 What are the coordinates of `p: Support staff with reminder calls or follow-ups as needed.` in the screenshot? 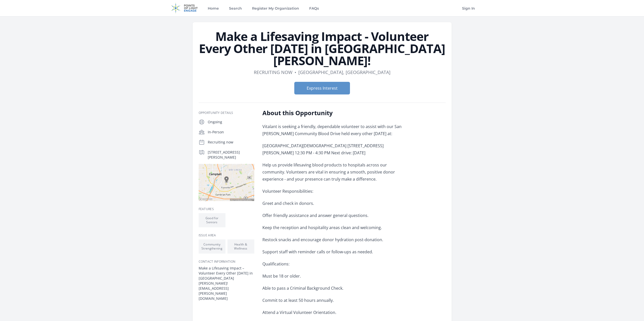 It's located at (336, 252).